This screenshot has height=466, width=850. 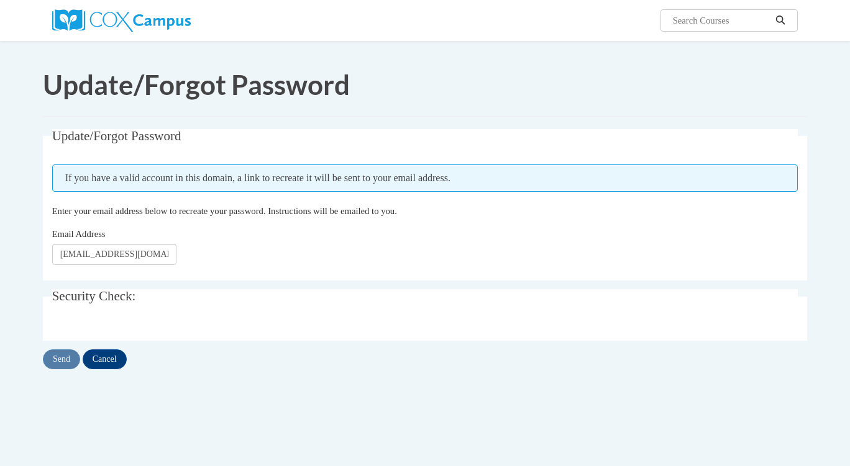 What do you see at coordinates (94, 296) in the screenshot?
I see `span: Security Check:` at bounding box center [94, 296].